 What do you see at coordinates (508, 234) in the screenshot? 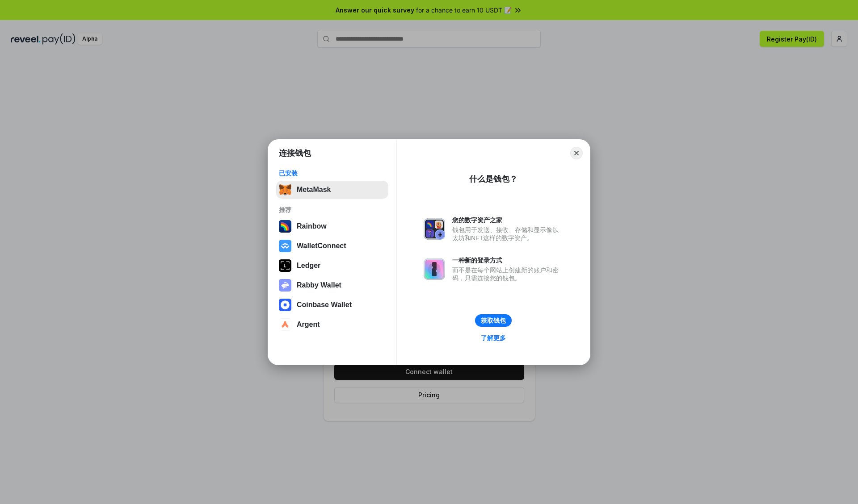
I see `div: 钱包用于发送、接收、存储和显示像以太坊和NFT这样的数字资产。` at bounding box center [508, 234].